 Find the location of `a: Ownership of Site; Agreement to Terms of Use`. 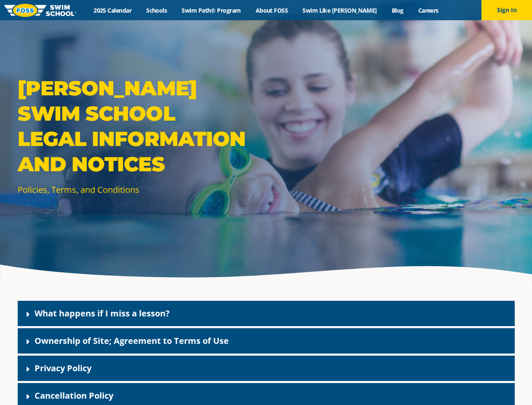

a: Ownership of Site; Agreement to Terms of Use is located at coordinates (131, 340).